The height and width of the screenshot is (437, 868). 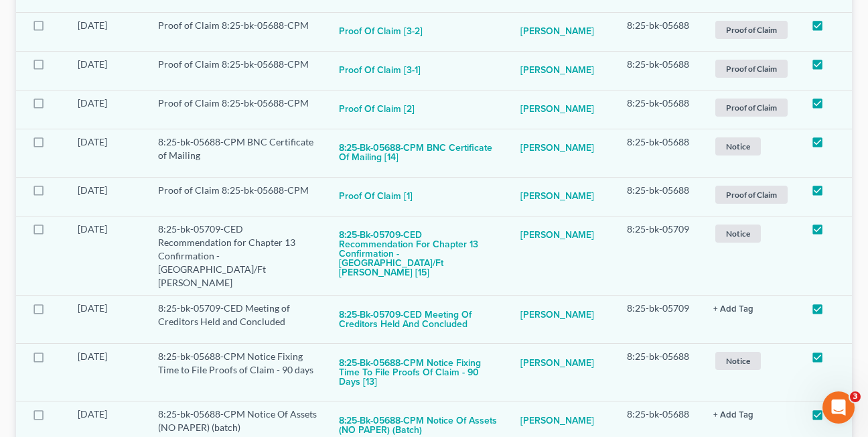 What do you see at coordinates (419, 372) in the screenshot?
I see `button: 8:25-bk-05688-CPM Notice Fixing Time to File Proofs of Claim - 90 days [13]` at bounding box center [419, 372].